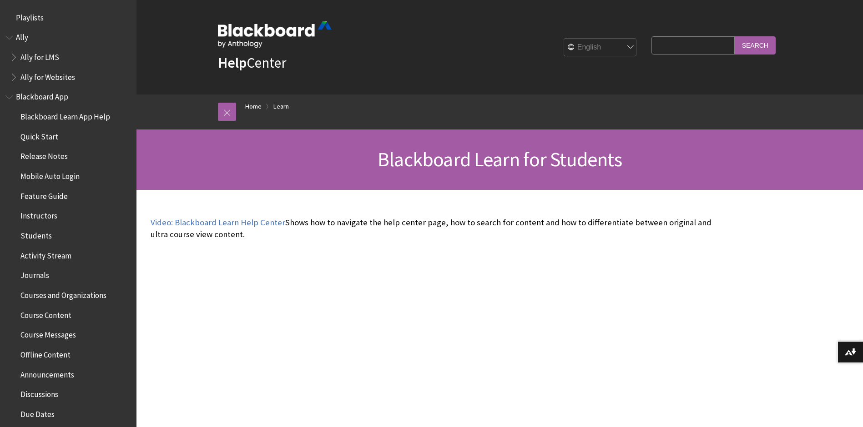 The width and height of the screenshot is (863, 427). What do you see at coordinates (275, 35) in the screenshot?
I see `img: Blackboard by Anthology` at bounding box center [275, 35].